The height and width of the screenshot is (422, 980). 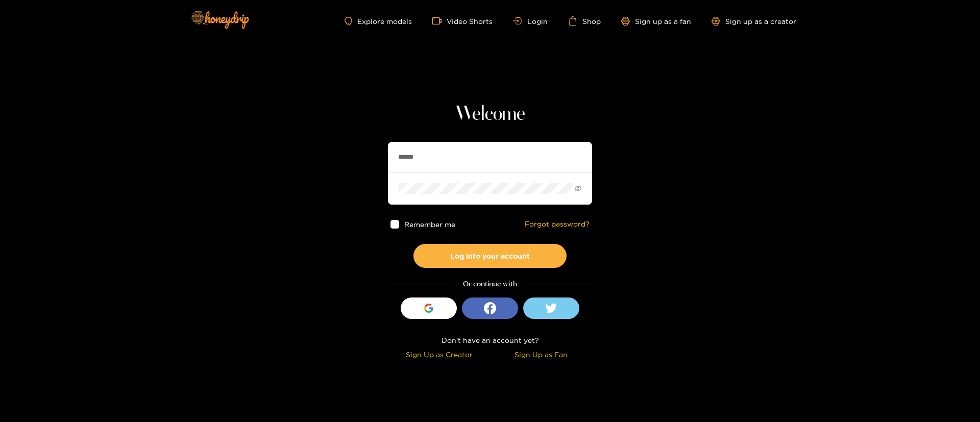 I want to click on div: Or continue with, so click(x=490, y=284).